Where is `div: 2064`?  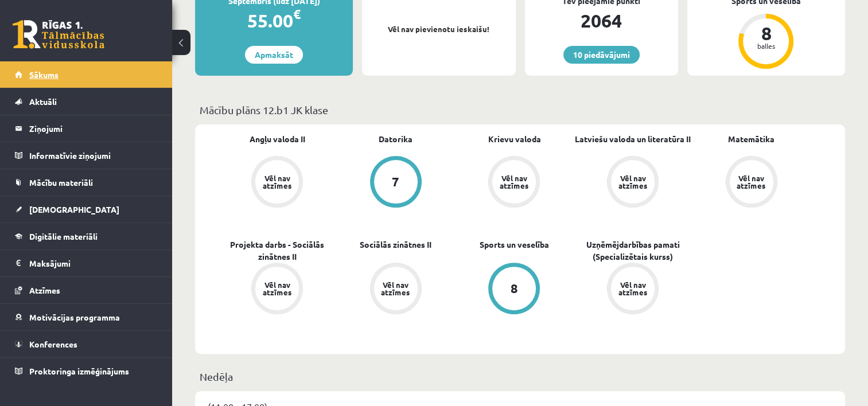
div: 2064 is located at coordinates (601, 21).